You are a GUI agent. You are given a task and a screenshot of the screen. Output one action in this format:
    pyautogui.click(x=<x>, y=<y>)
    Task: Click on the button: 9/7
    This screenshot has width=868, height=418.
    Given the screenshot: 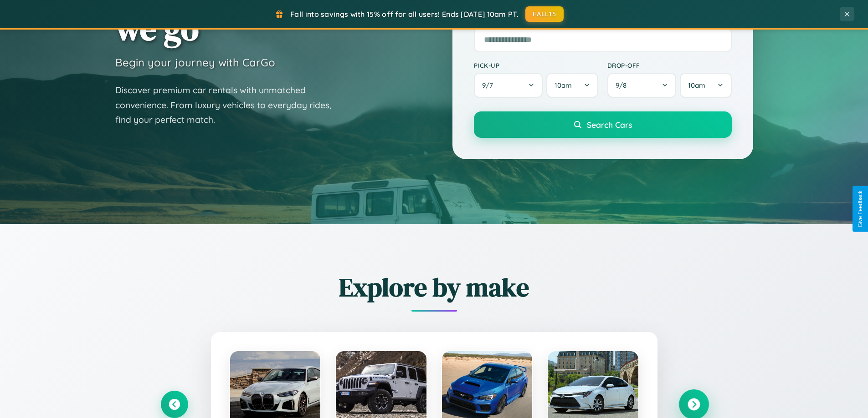 What is the action you would take?
    pyautogui.click(x=508, y=85)
    